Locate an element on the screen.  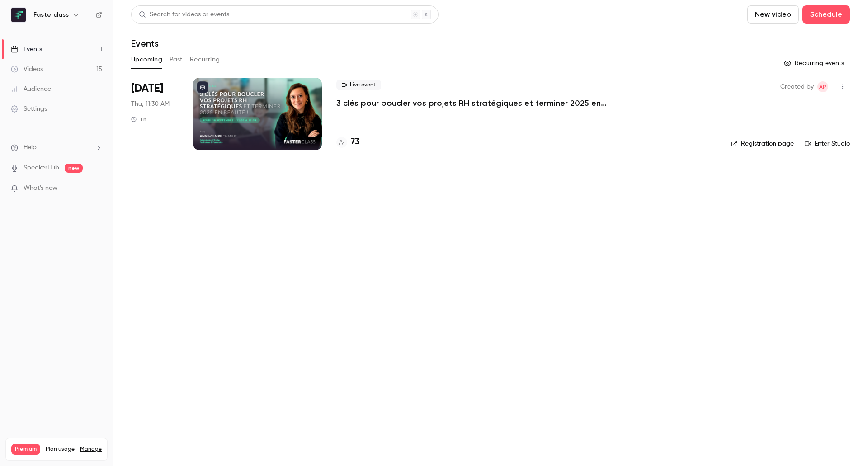
button: Past is located at coordinates (176, 59).